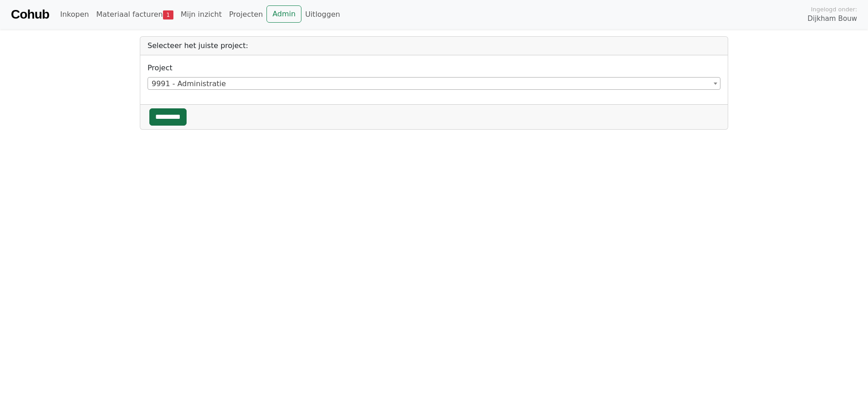 The width and height of the screenshot is (868, 419). I want to click on span: Ingelogd onder:, so click(834, 9).